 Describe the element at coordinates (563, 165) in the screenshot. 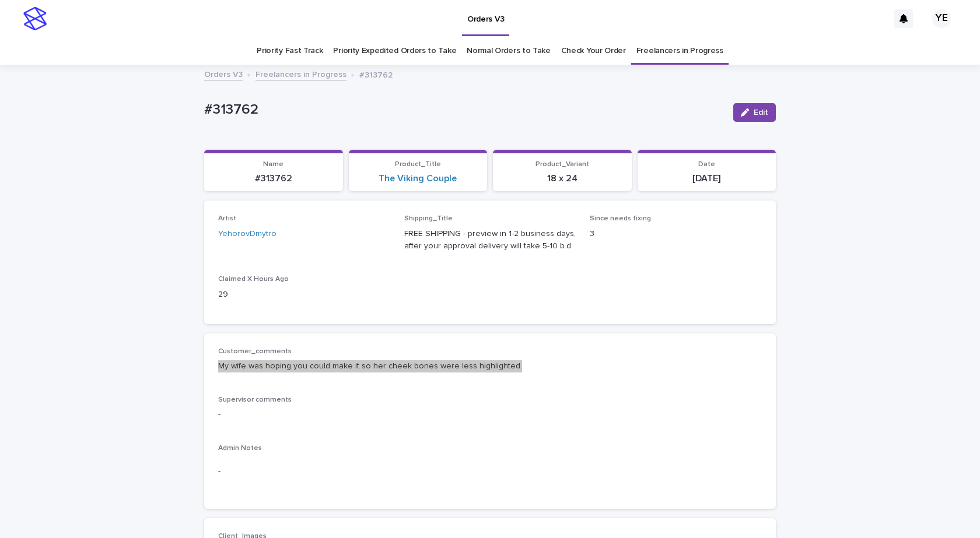

I see `span: Product_Variant` at that location.